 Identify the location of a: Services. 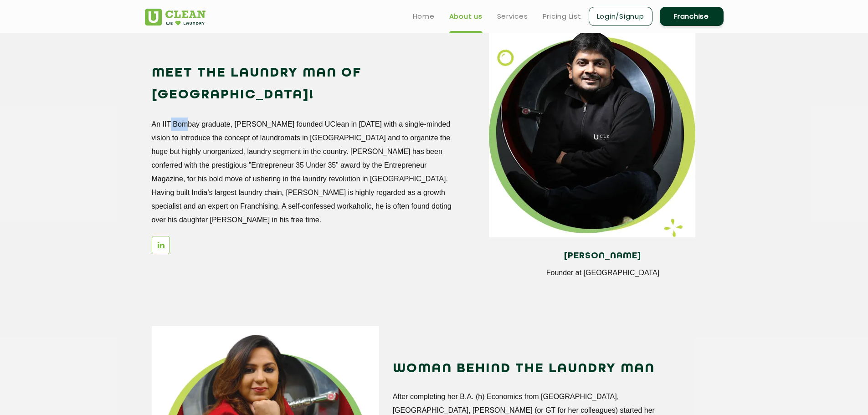
(513, 16).